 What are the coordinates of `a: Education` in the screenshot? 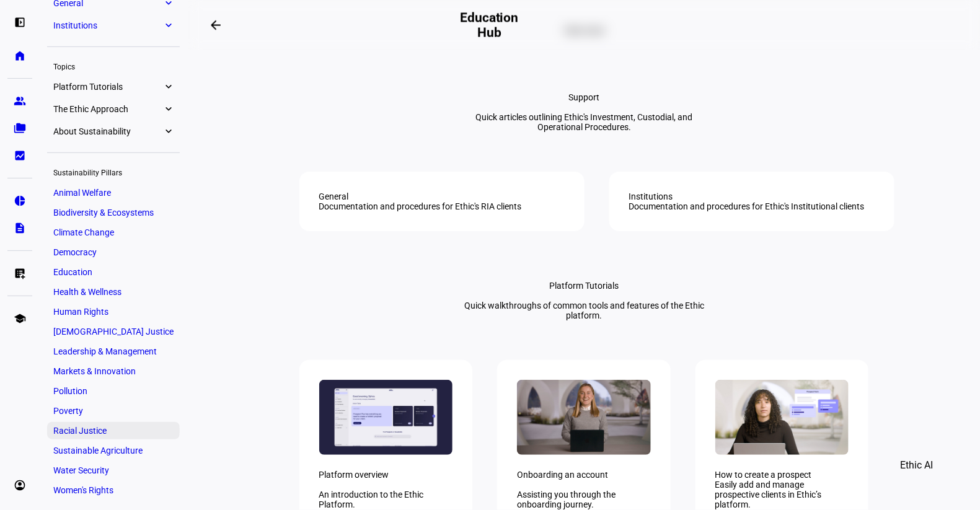 It's located at (114, 272).